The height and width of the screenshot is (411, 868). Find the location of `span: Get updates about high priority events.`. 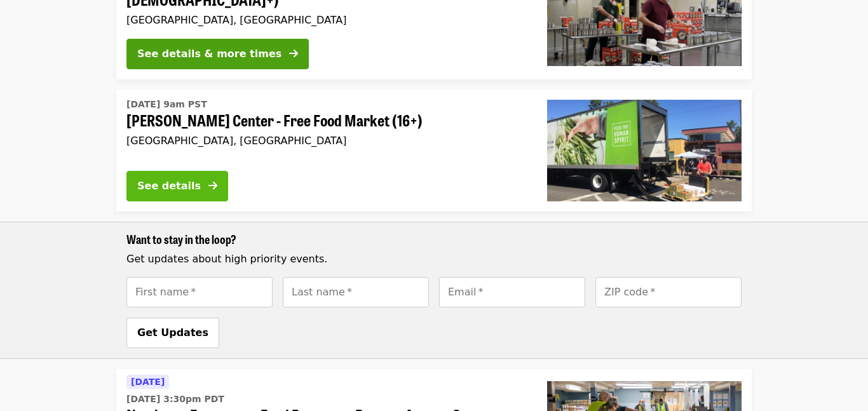

span: Get updates about high priority events. is located at coordinates (227, 258).